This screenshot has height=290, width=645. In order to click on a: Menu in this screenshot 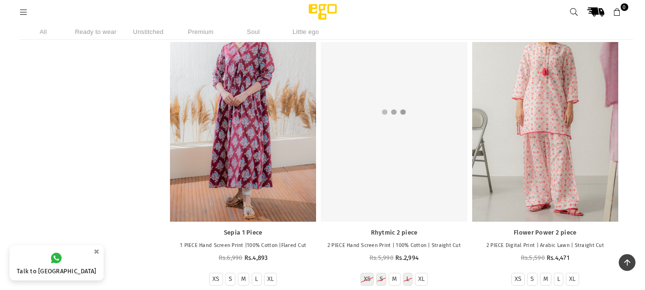, I will do `click(24, 11)`.